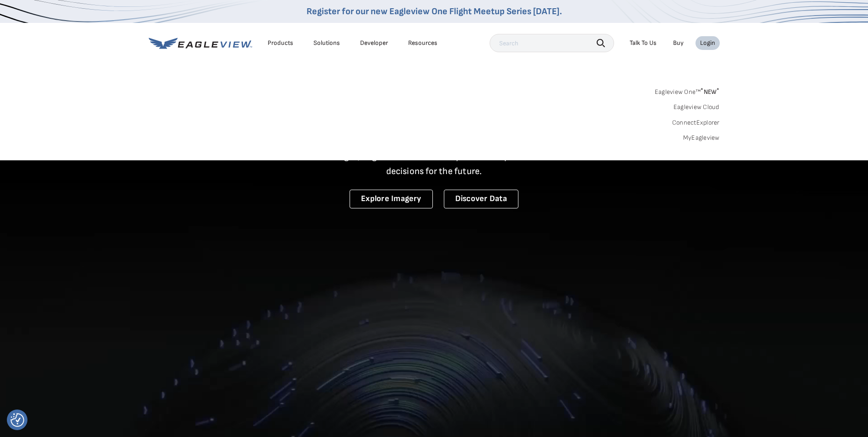  I want to click on a: MyEagleview, so click(701, 138).